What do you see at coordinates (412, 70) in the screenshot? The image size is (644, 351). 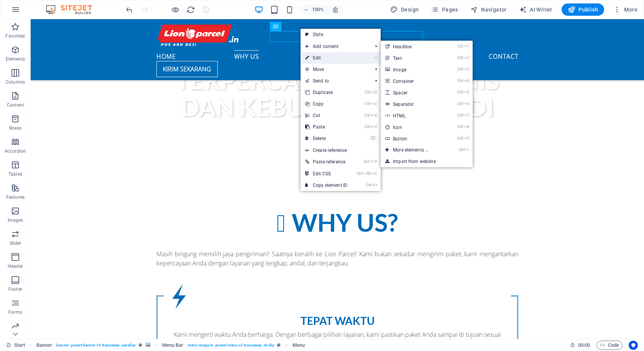 I see `a: Ctrl3Image` at bounding box center [412, 70].